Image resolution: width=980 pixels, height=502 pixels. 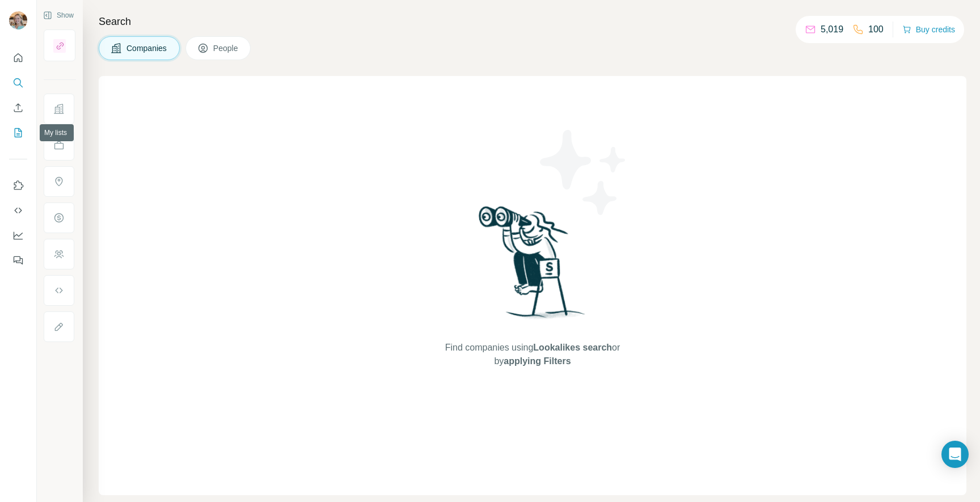 What do you see at coordinates (572, 347) in the screenshot?
I see `span: Lookalikes search` at bounding box center [572, 347].